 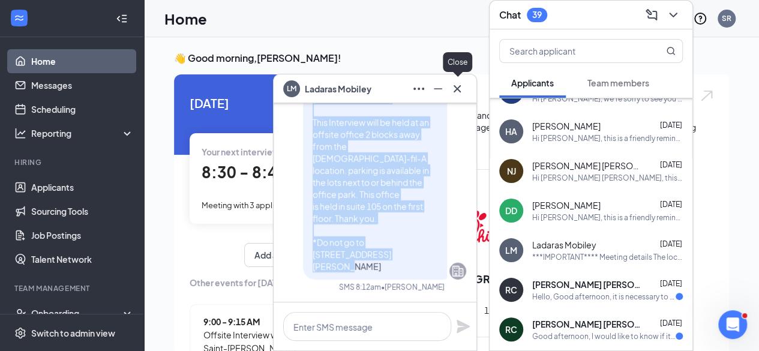 I want to click on div: Switch to admin view, so click(x=73, y=333).